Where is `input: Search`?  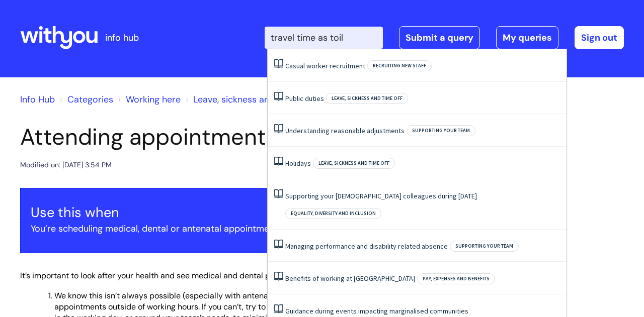 input: Search is located at coordinates (324, 37).